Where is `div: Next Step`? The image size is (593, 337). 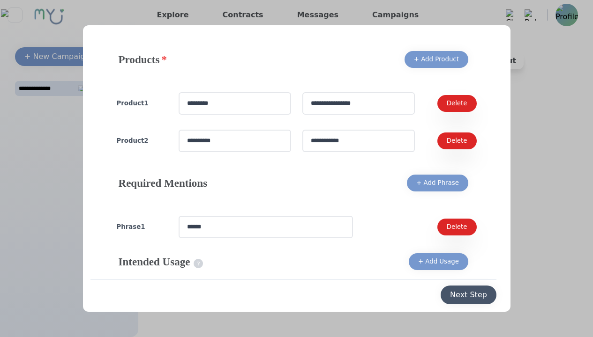
div: Next Step is located at coordinates (468, 295).